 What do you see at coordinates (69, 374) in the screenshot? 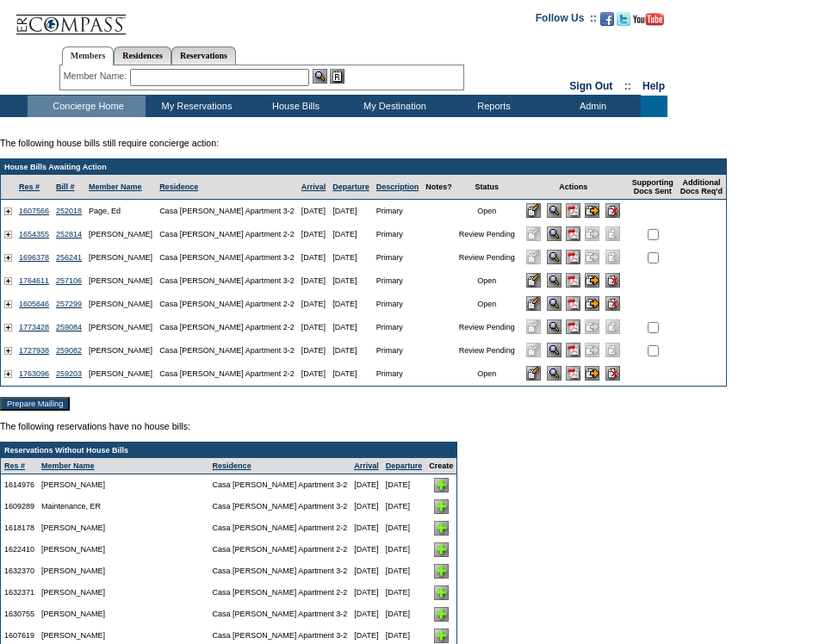
I see `a: 259203` at bounding box center [69, 374].